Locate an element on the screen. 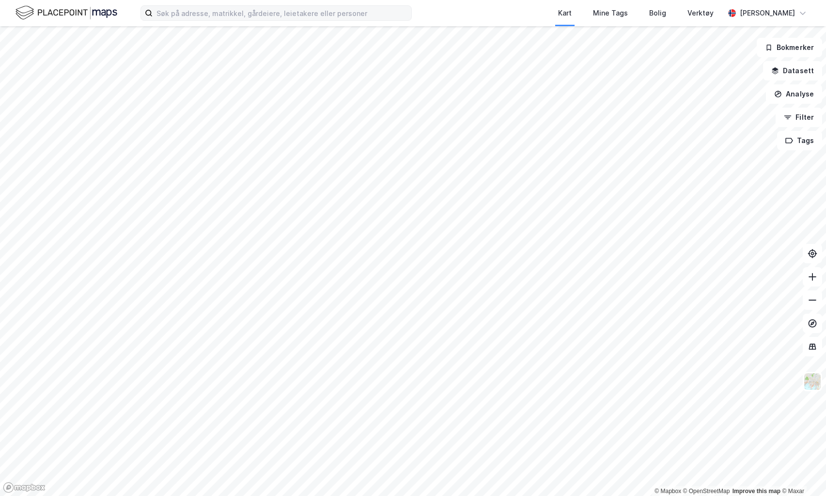 This screenshot has width=826, height=496. img: Z is located at coordinates (813, 381).